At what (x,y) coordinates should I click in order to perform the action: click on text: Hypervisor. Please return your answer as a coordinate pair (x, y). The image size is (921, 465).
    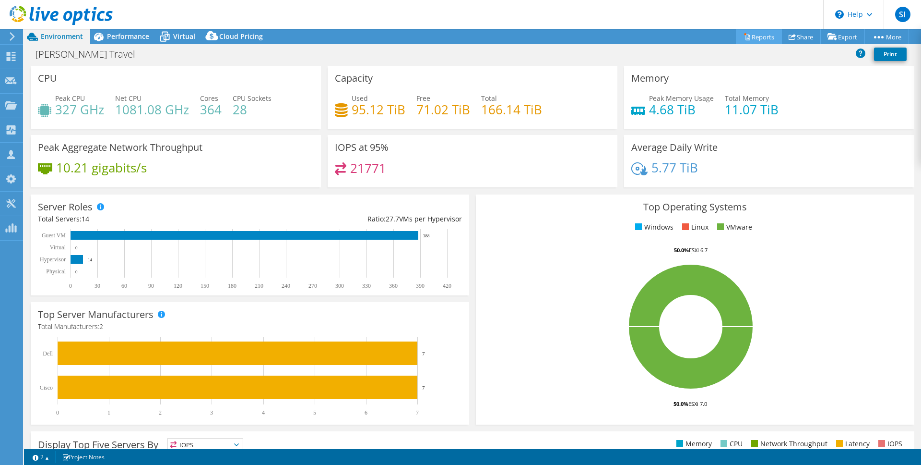
    Looking at the image, I should click on (53, 259).